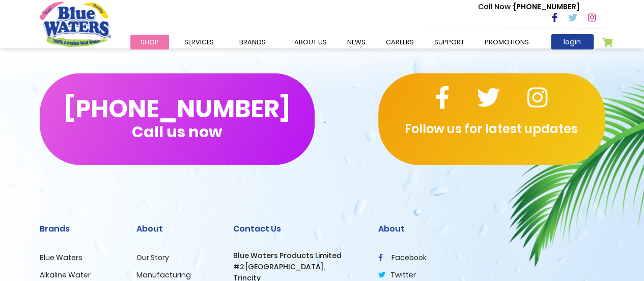 This screenshot has width=644, height=281. I want to click on a: facebook, so click(402, 258).